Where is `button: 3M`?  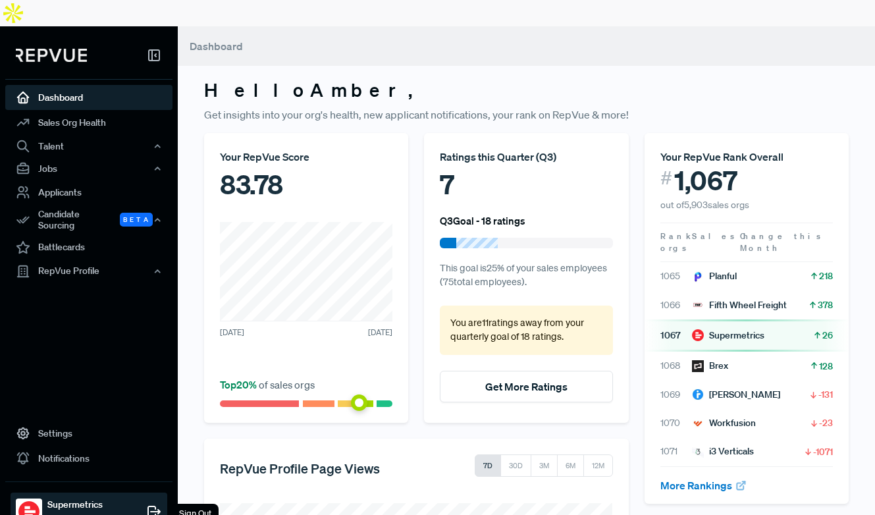
button: 3M is located at coordinates (544, 465).